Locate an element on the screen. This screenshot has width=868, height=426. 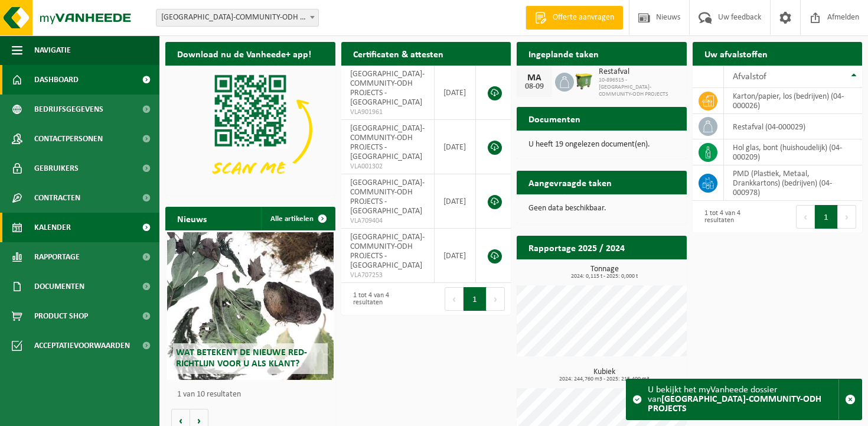
h2: Nieuws is located at coordinates (192, 218).